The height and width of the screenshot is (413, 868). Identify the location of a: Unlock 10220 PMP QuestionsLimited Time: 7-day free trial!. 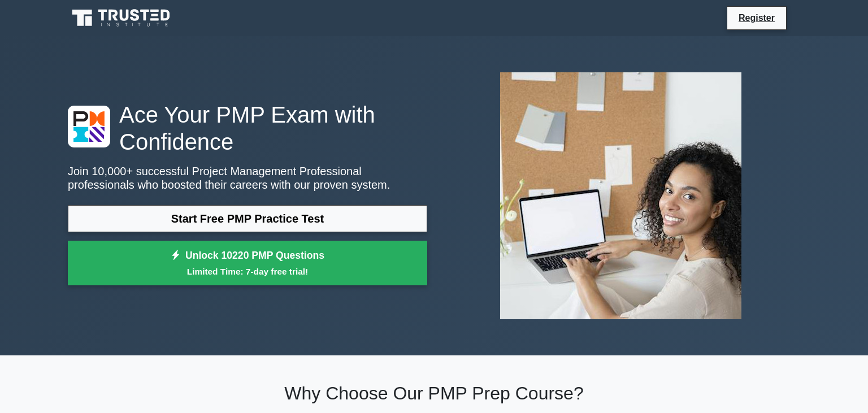
(247, 263).